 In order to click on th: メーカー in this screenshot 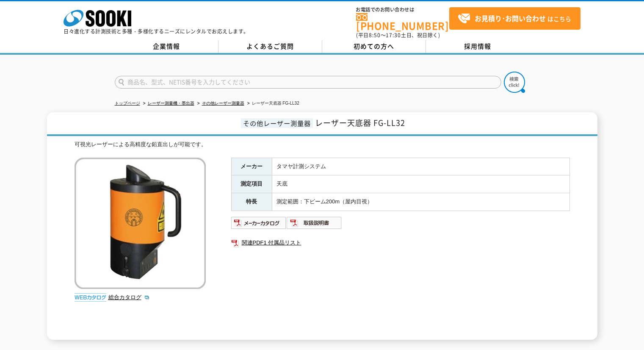, I will do `click(252, 166)`.